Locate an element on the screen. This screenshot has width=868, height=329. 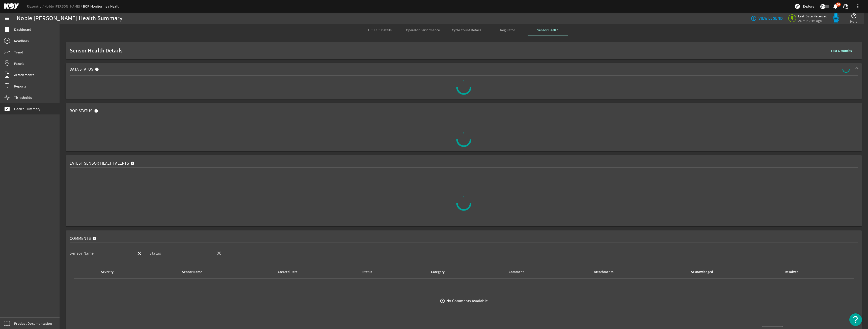
mat-icon: notifications is located at coordinates (835, 6).